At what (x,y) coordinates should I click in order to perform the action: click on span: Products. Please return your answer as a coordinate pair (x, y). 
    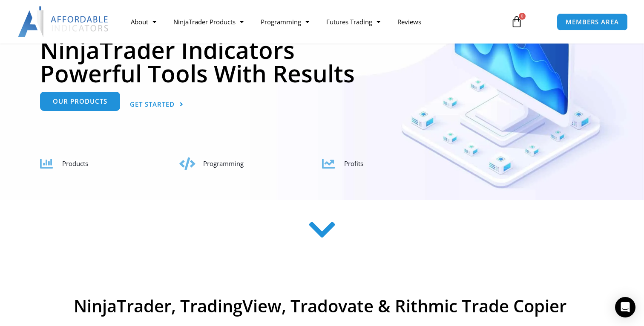
    Looking at the image, I should click on (75, 163).